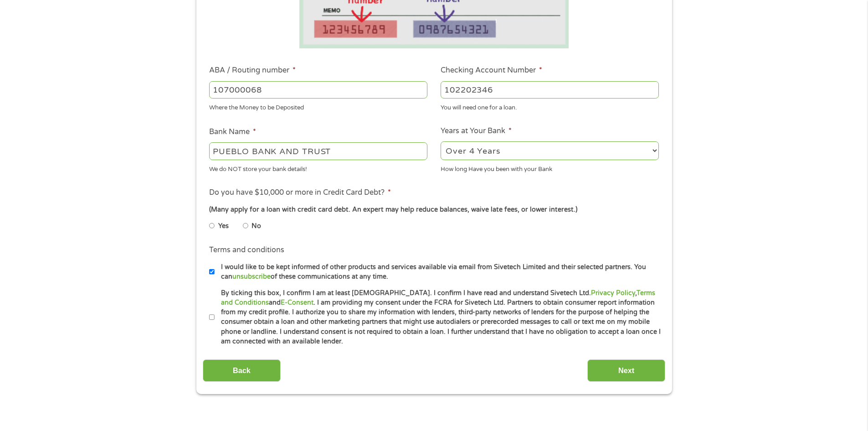  Describe the element at coordinates (233, 132) in the screenshot. I see `label: Bank Name` at that location.